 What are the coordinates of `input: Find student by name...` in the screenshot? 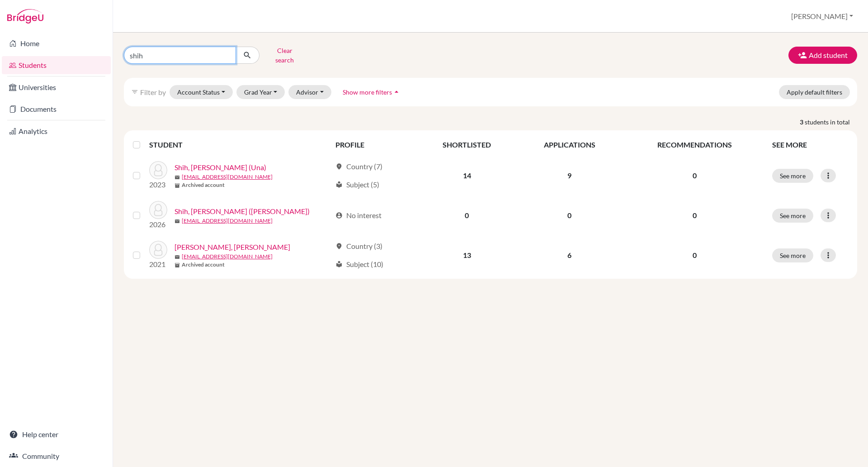 It's located at (180, 55).